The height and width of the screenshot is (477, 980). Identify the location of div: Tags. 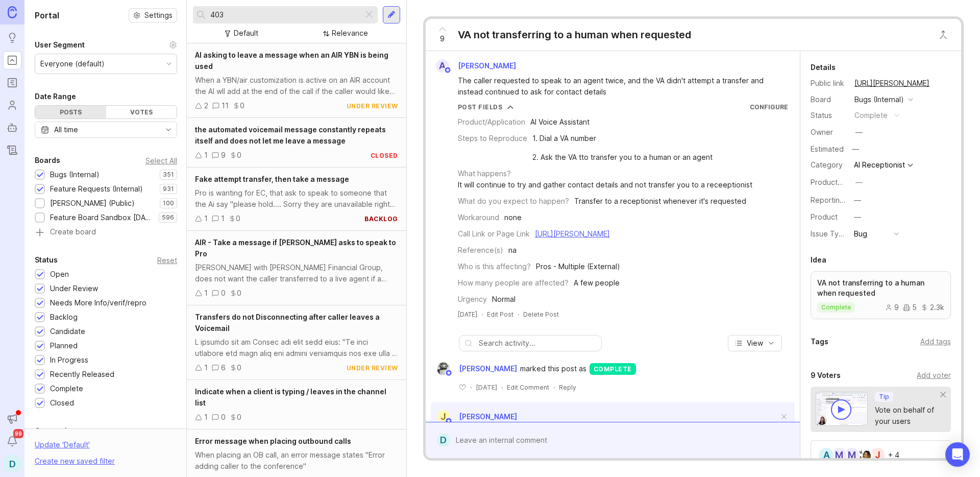
(819, 342).